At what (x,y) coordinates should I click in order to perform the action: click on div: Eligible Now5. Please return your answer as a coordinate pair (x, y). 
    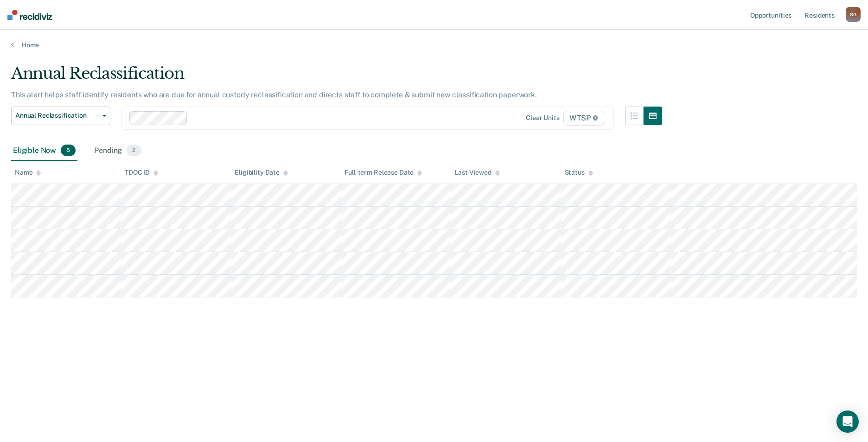
    Looking at the image, I should click on (44, 151).